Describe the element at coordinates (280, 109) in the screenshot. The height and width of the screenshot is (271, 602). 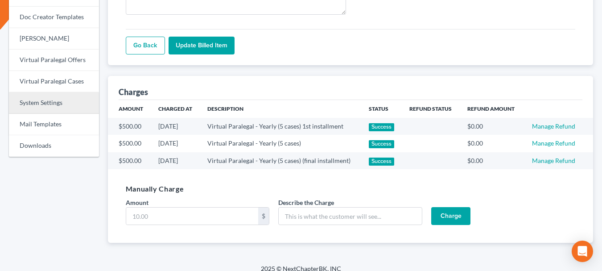
I see `th: Description` at that location.